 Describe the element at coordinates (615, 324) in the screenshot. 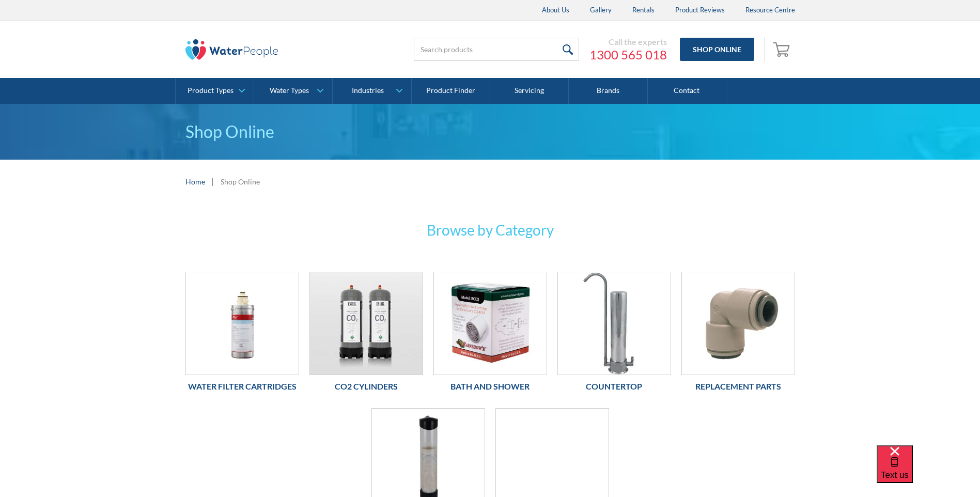

I see `img: Countertop` at that location.